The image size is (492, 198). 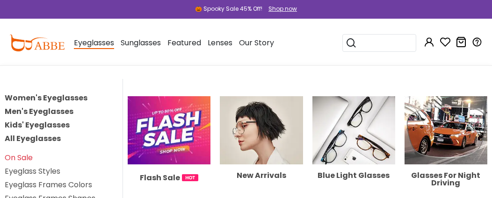 I want to click on span: Sunglasses, so click(x=141, y=43).